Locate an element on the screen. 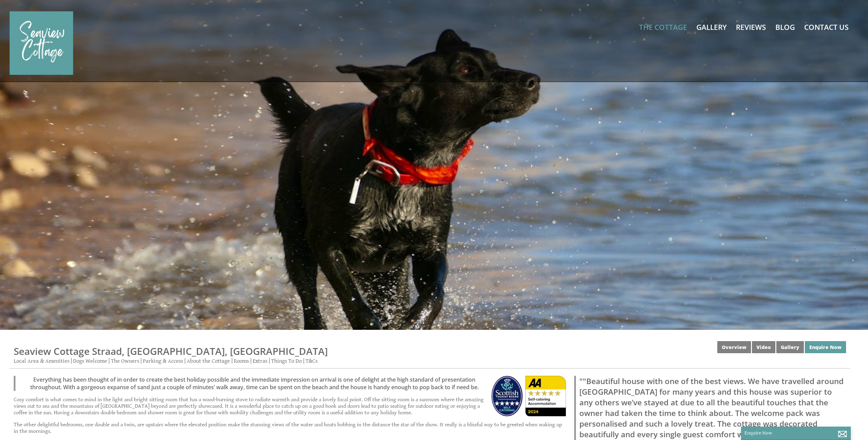 The width and height of the screenshot is (868, 440). a: About the Cottage is located at coordinates (208, 361).